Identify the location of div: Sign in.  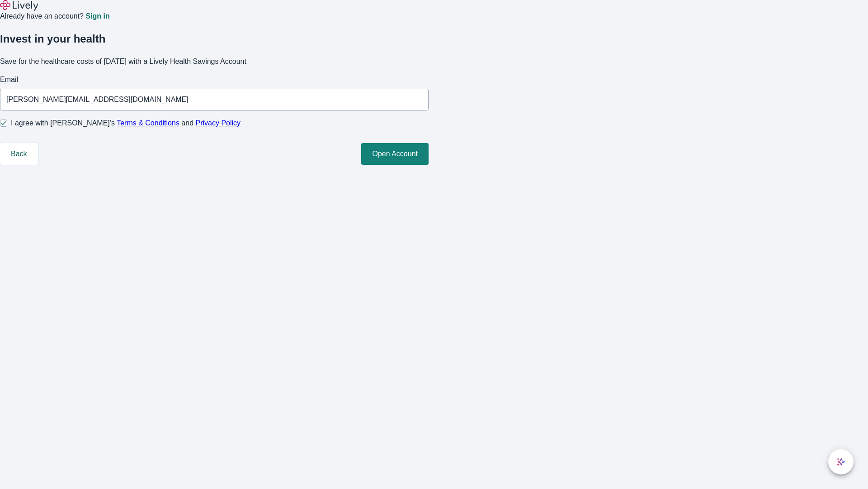
(97, 16).